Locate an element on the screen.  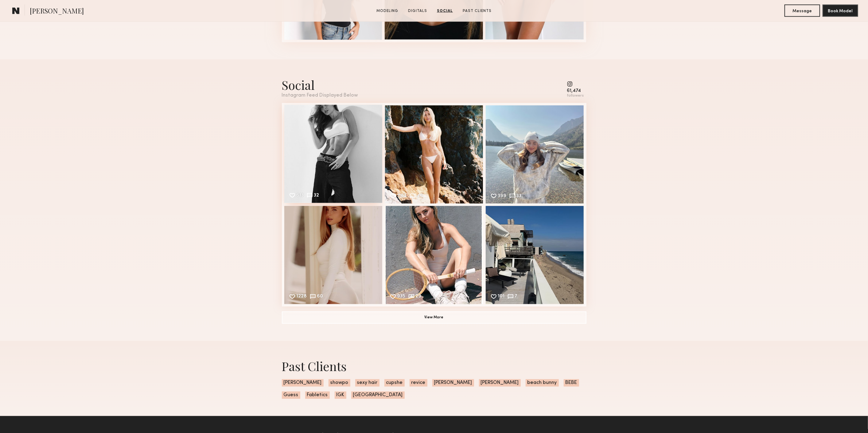
a: Past Clients is located at coordinates (477, 11).